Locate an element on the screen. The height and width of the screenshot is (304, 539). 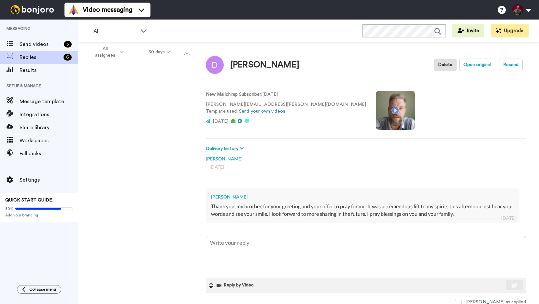
button: Invite is located at coordinates (468, 31).